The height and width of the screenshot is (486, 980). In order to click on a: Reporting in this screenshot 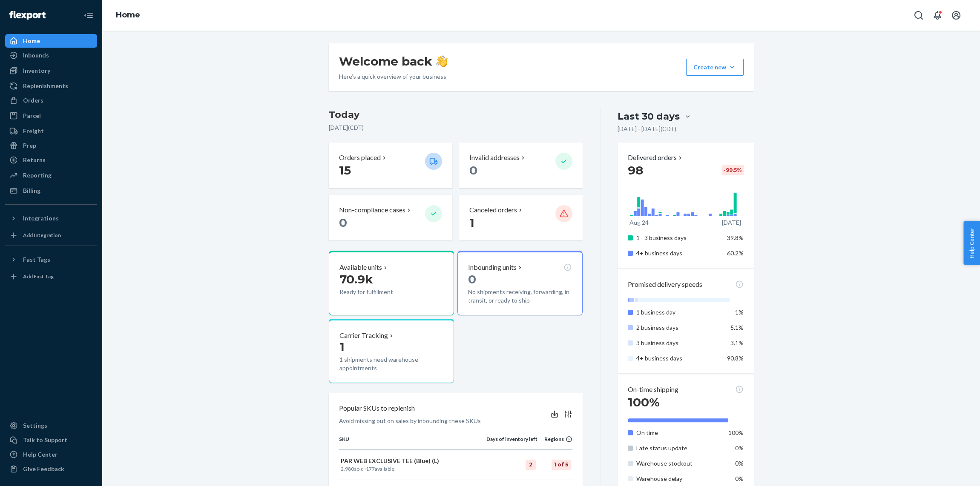, I will do `click(51, 175)`.